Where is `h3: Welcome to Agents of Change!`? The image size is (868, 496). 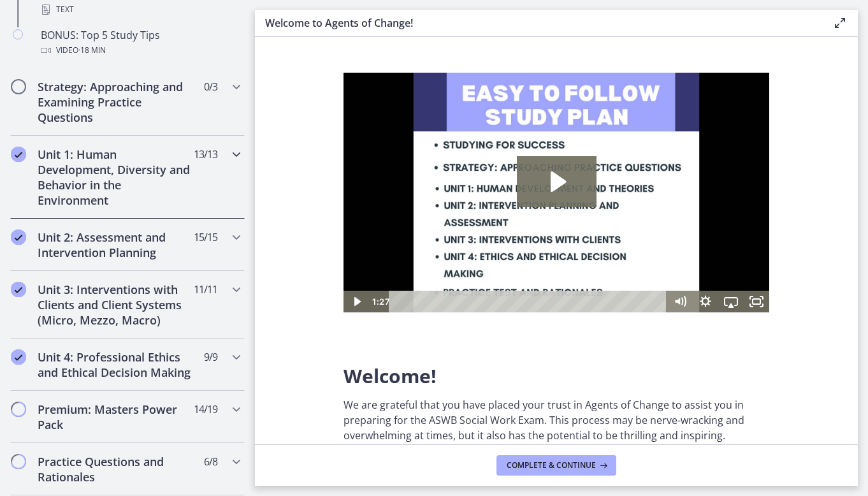 h3: Welcome to Agents of Change! is located at coordinates (539, 23).